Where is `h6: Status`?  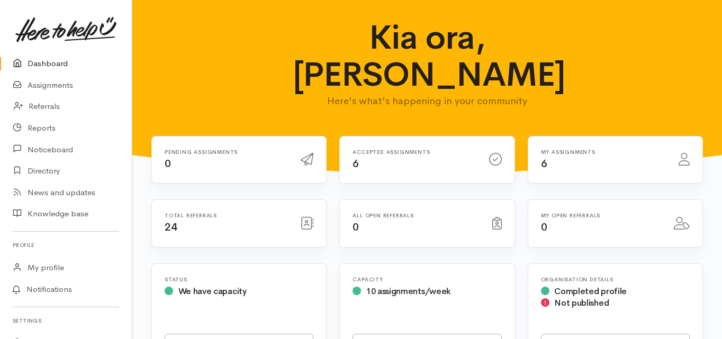
h6: Status is located at coordinates (239, 279).